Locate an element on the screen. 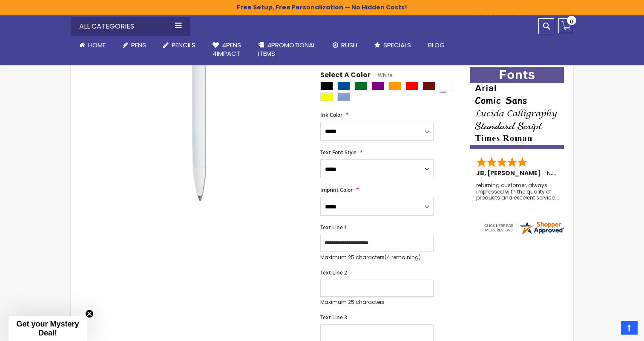 This screenshot has width=644, height=341. div: All Categories is located at coordinates (130, 26).